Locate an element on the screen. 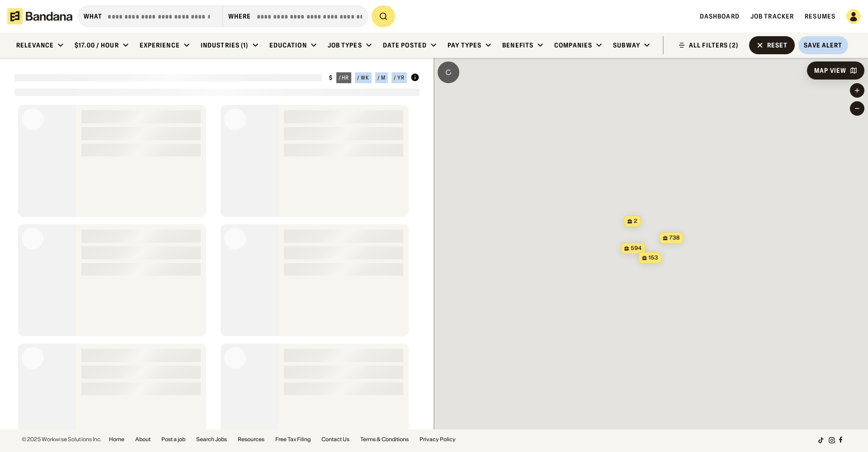  div: / wk is located at coordinates (363, 78).